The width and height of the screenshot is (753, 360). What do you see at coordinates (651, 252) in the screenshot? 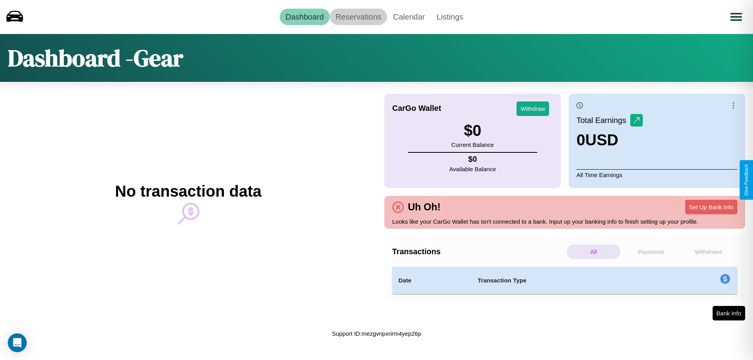
I see `p: Payments` at bounding box center [651, 252].